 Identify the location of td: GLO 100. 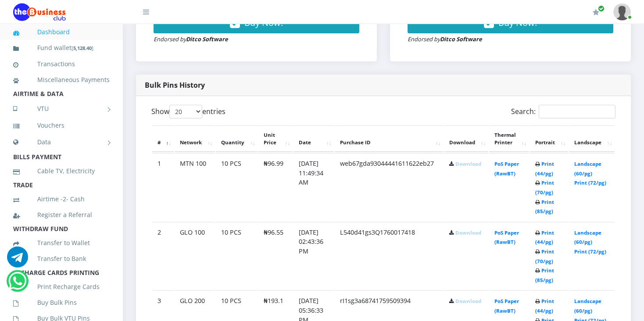
(195, 256).